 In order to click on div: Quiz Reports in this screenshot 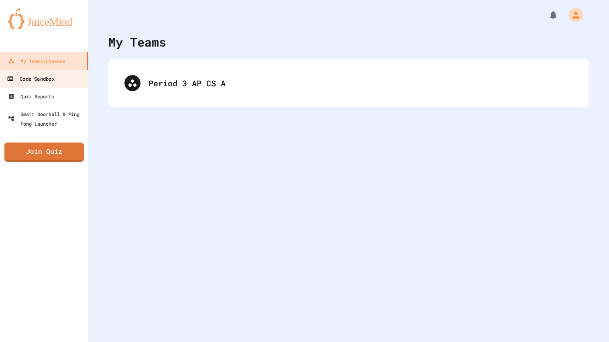, I will do `click(31, 96)`.